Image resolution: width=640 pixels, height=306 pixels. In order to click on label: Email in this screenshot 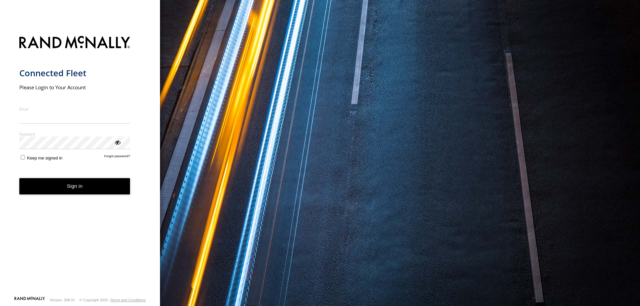, I will do `click(75, 109)`.